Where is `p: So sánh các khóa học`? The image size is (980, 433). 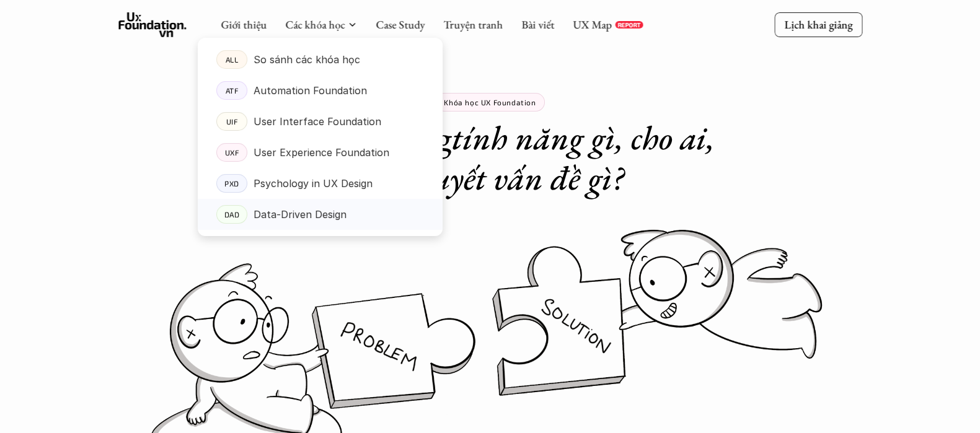
p: So sánh các khóa học is located at coordinates (307, 60).